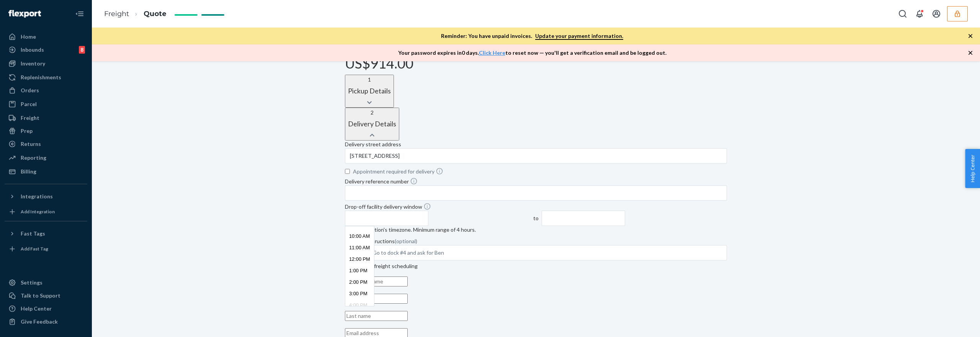 Image resolution: width=980 pixels, height=337 pixels. I want to click on div: 2, so click(372, 113).